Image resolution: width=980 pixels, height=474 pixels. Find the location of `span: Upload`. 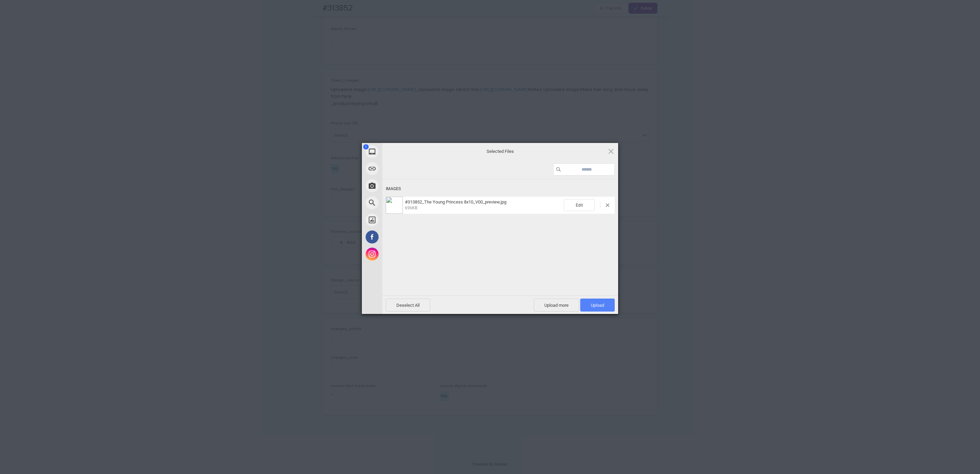

span: Upload is located at coordinates (598, 304).